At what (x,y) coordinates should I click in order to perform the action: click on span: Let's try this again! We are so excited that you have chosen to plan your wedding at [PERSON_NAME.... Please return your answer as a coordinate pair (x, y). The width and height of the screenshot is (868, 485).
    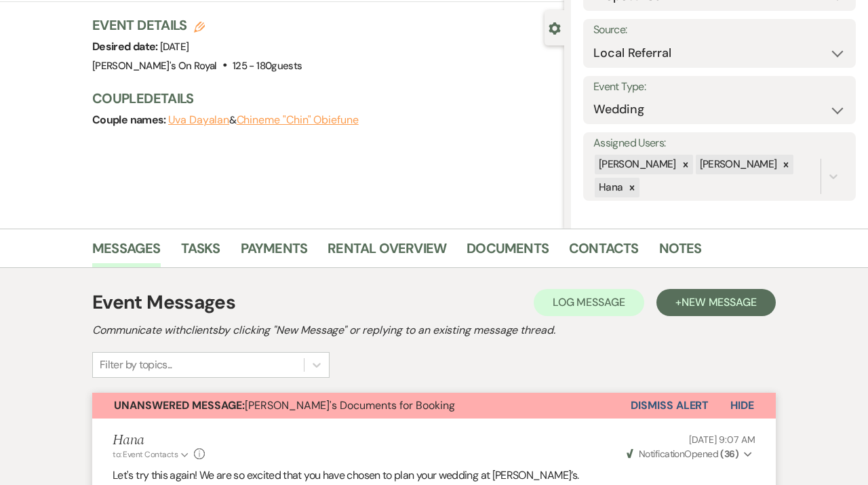
    Looking at the image, I should click on (345, 474).